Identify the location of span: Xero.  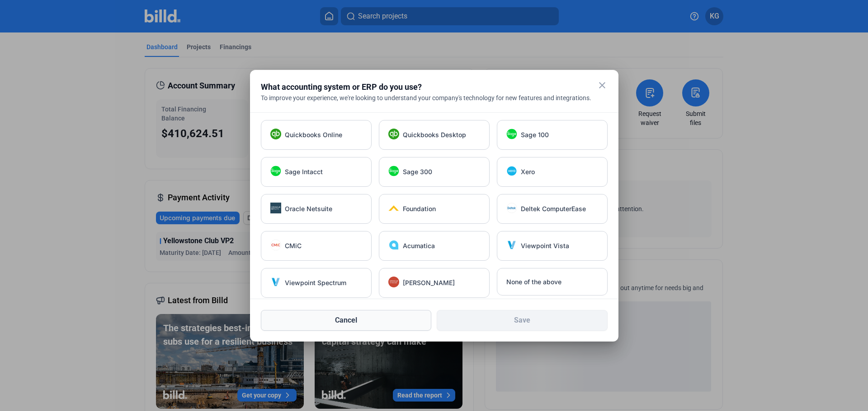
(528, 172).